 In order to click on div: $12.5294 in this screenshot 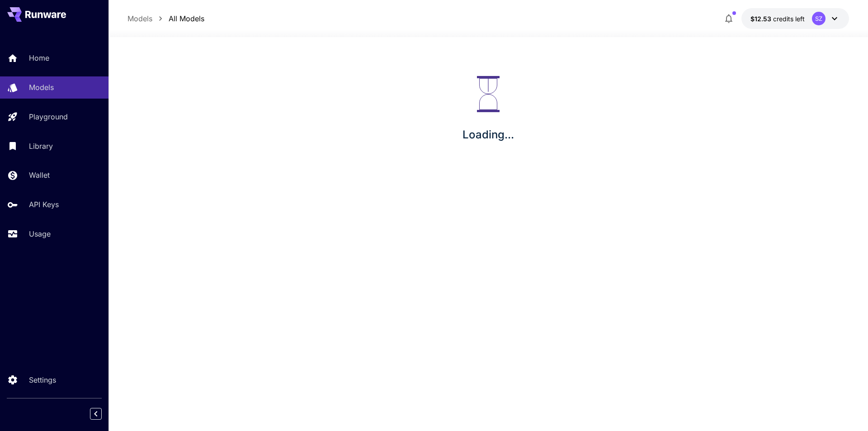, I will do `click(778, 19)`.